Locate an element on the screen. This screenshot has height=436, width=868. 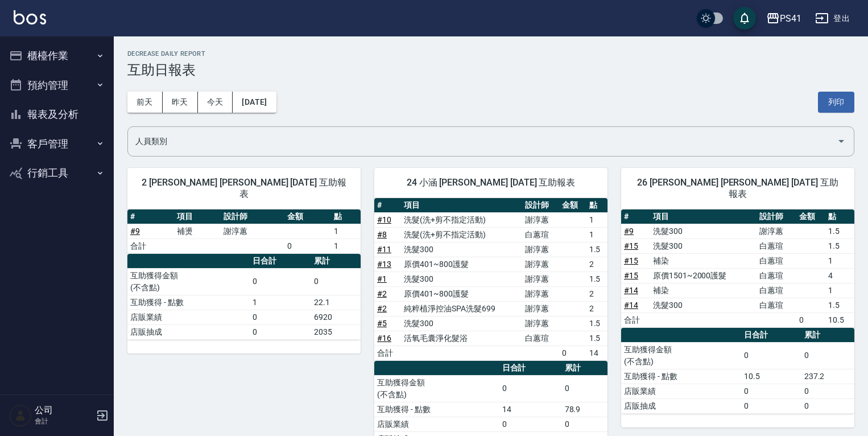
input: 人員名稱 is located at coordinates (483, 141).